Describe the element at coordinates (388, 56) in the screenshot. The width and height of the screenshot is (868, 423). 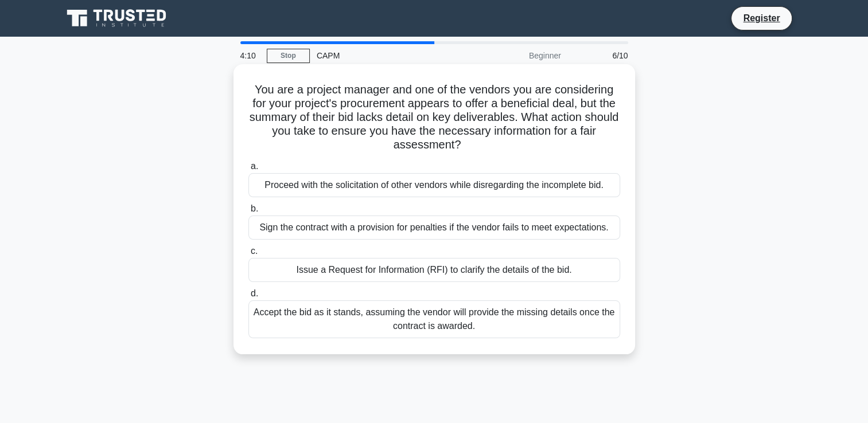
I see `div: CAPM` at that location.